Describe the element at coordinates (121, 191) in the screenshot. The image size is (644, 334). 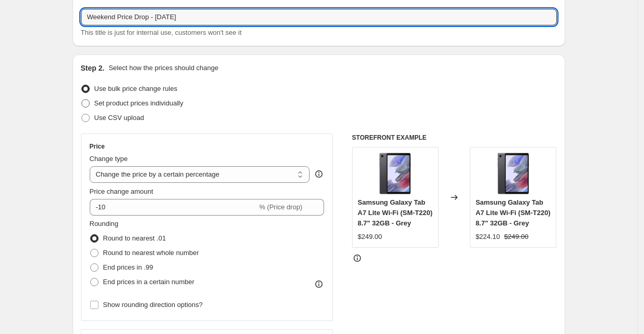
I see `span: Price change amount` at that location.